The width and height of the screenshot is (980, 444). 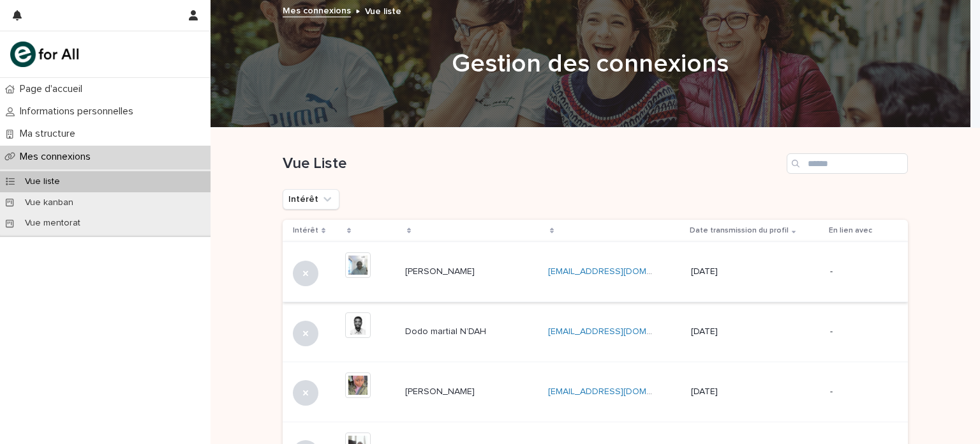 I want to click on a: Mes connexions, so click(x=317, y=10).